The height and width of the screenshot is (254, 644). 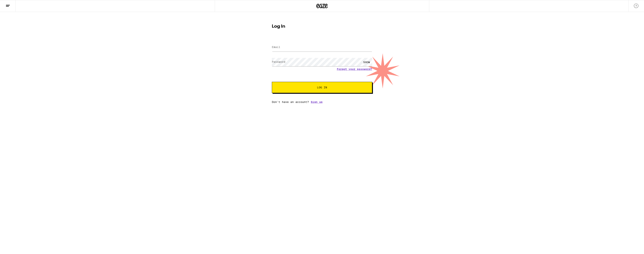 What do you see at coordinates (322, 27) in the screenshot?
I see `h1: Log In` at bounding box center [322, 27].